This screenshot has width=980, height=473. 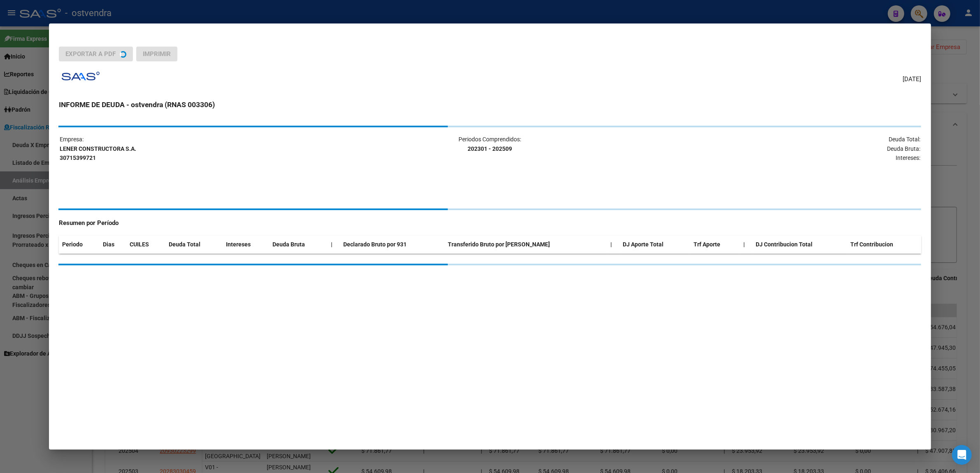 I want to click on th: Trf Contribucion, so click(x=884, y=245).